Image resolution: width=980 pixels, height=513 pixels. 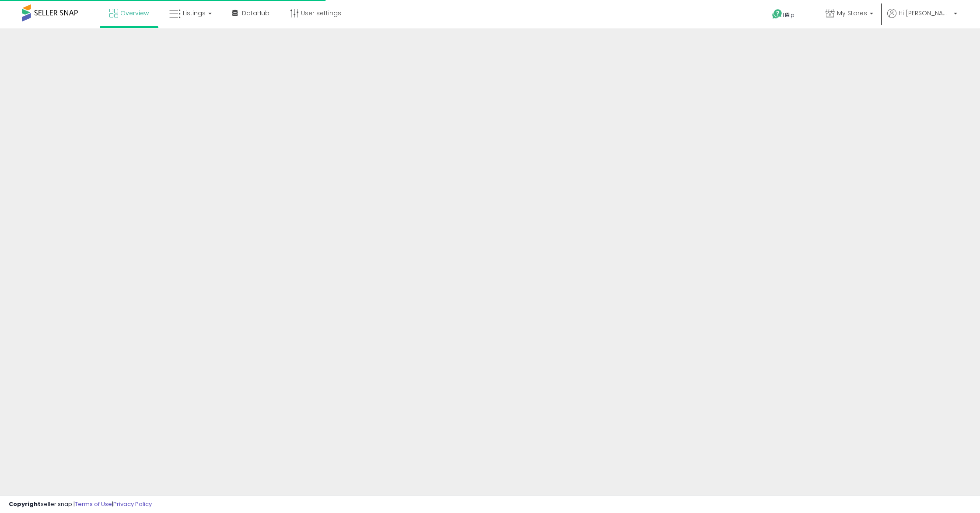 I want to click on span: DataHub, so click(x=256, y=13).